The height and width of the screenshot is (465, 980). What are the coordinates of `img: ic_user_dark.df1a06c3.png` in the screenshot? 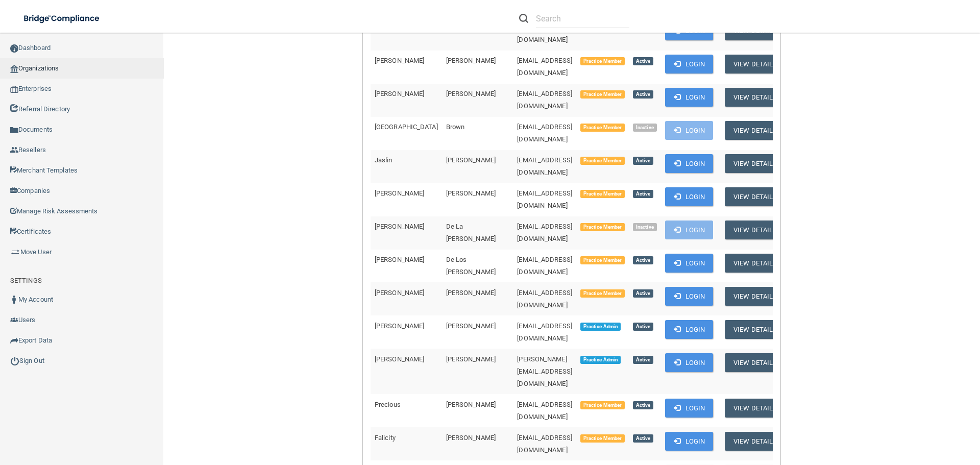 It's located at (15, 299).